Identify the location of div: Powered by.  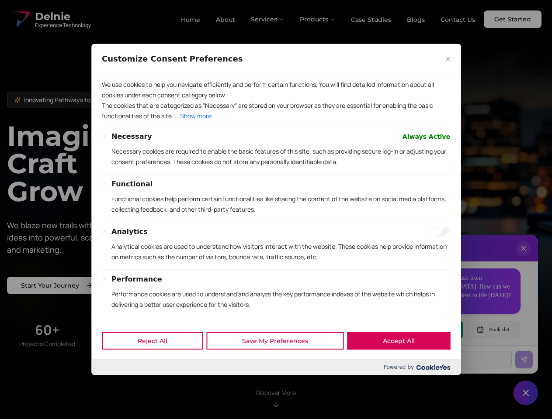
(276, 367).